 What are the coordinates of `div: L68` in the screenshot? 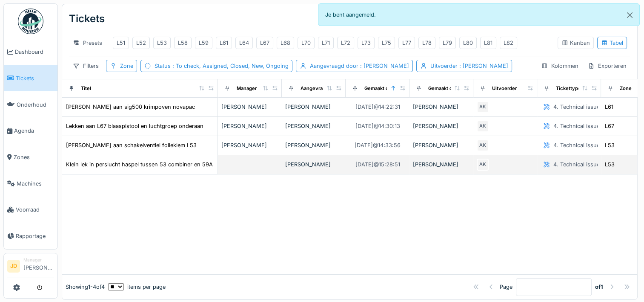 It's located at (286, 42).